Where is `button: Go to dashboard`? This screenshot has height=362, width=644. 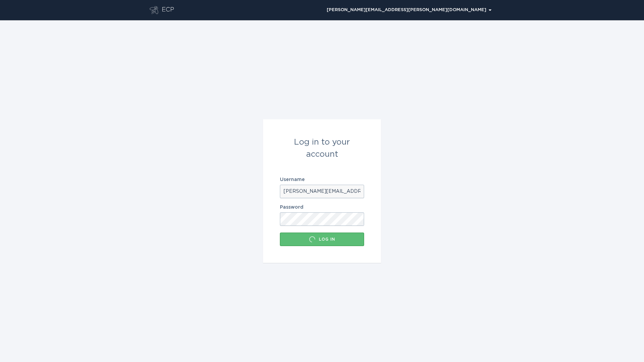
button: Go to dashboard is located at coordinates (154, 10).